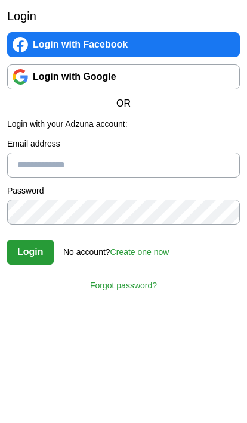 The image size is (247, 423). Describe the element at coordinates (123, 45) in the screenshot. I see `a: Login with Facebook` at that location.